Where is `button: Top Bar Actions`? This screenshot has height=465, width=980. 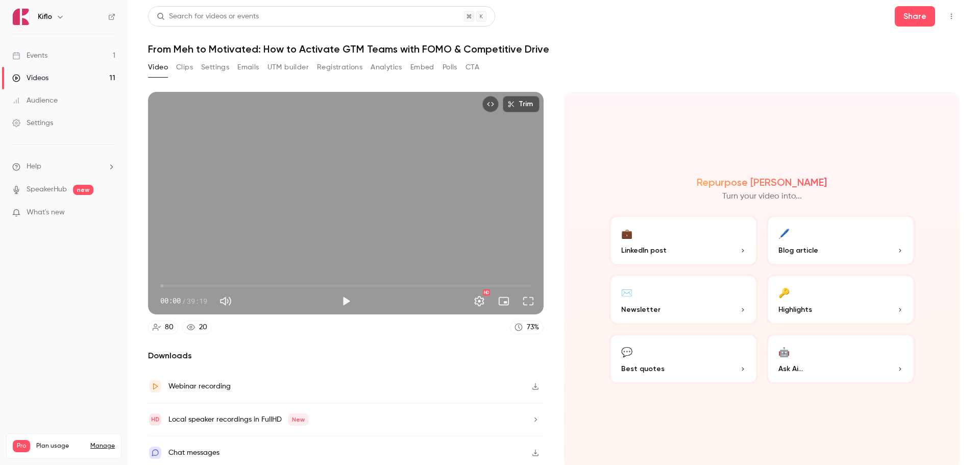 button: Top Bar Actions is located at coordinates (952, 17).